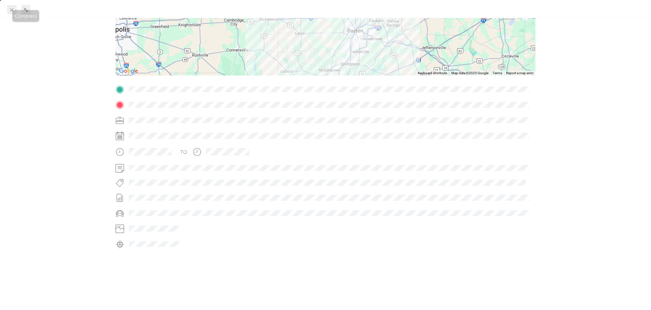  What do you see at coordinates (128, 71) in the screenshot?
I see `img: Google` at bounding box center [128, 71].